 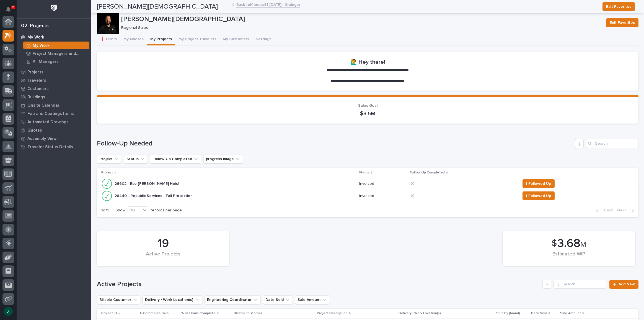 What do you see at coordinates (607, 210) in the screenshot?
I see `span: Back` at bounding box center [607, 210].